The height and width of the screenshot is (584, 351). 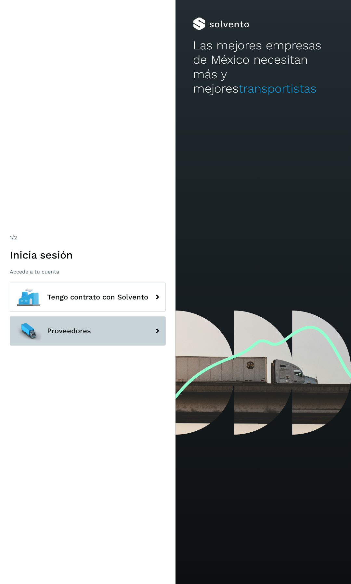 I want to click on h2: Las mejores empresas de México necesitan más y mejores, so click(x=263, y=67).